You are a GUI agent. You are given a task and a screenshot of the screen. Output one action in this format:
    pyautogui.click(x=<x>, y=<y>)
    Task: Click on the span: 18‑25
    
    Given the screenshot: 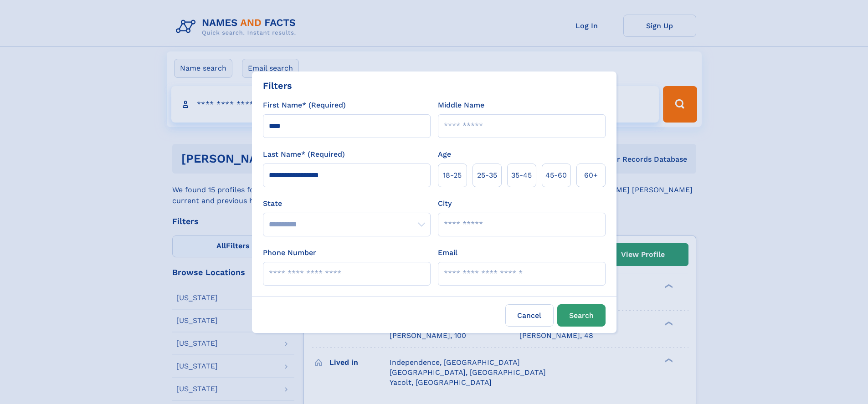 What is the action you would take?
    pyautogui.click(x=452, y=176)
    